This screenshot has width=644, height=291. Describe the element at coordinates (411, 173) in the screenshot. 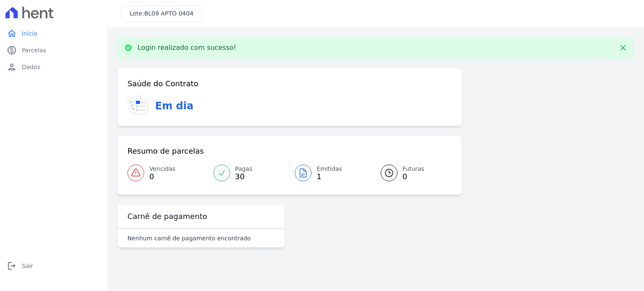

I see `a: Futuras 0` at that location.